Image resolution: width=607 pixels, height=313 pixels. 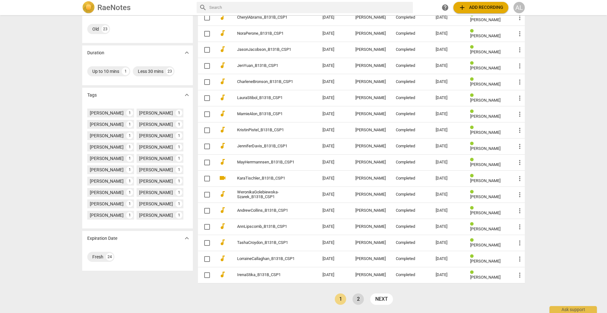 I want to click on div: 24, so click(x=110, y=257).